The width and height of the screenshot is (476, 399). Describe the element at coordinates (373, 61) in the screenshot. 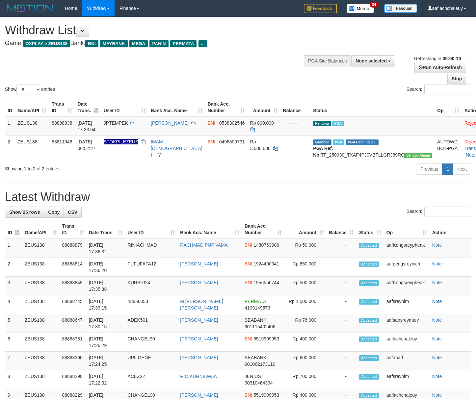

I see `button: None selected` at that location.